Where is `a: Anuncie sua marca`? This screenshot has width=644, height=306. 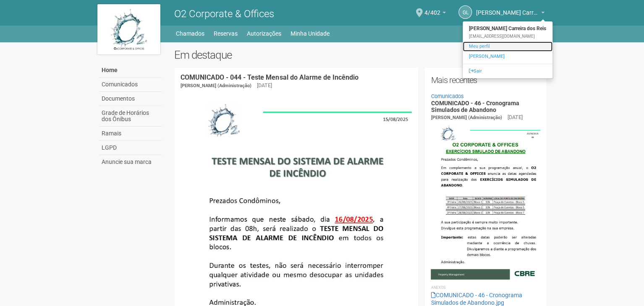 a: Anuncie sua marca is located at coordinates (130, 162).